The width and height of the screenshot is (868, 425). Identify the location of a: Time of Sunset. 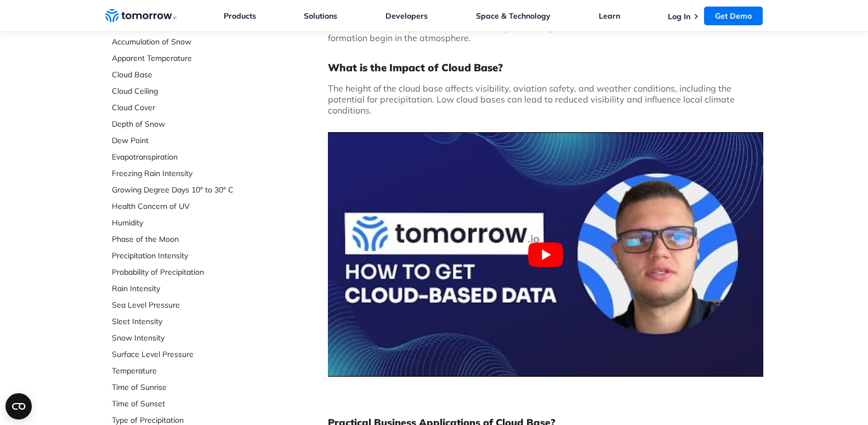
(185, 404).